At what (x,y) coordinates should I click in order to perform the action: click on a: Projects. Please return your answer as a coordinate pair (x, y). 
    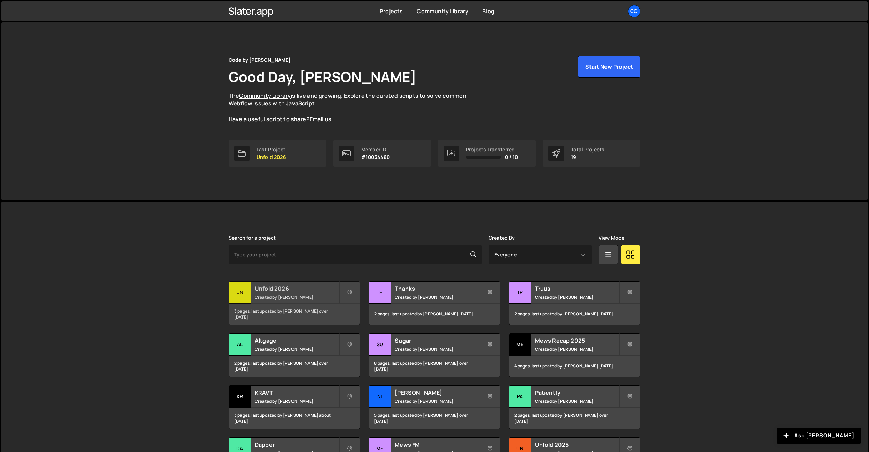
    Looking at the image, I should click on (391, 11).